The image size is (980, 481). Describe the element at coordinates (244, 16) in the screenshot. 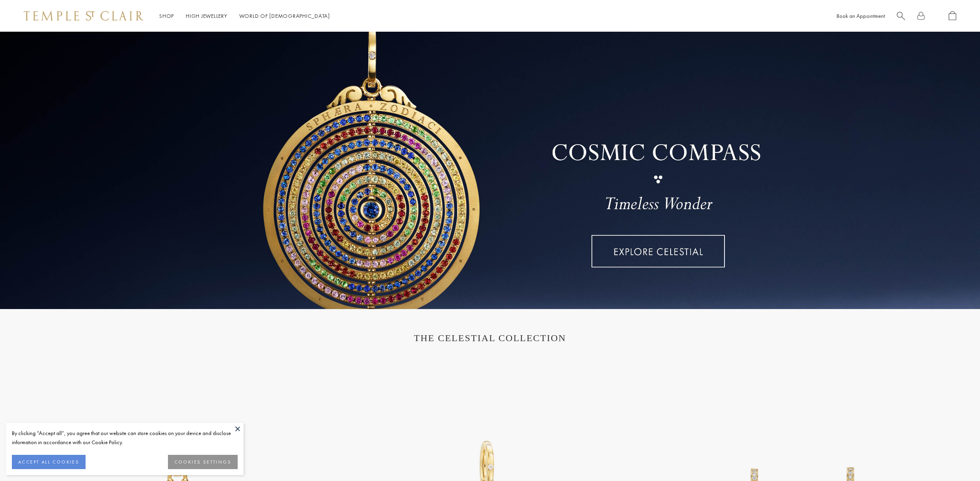

I see `nav: Main navigation` at that location.